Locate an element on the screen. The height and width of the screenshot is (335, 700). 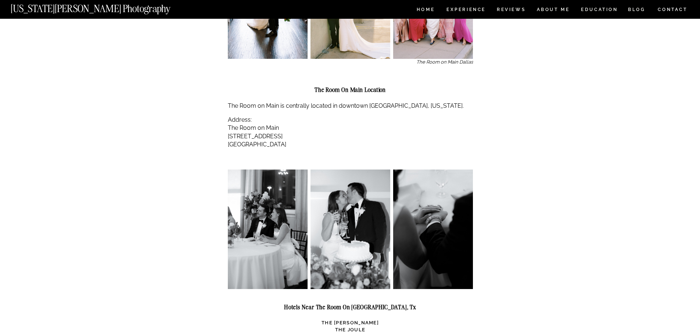
a: Experience is located at coordinates (465, 10).